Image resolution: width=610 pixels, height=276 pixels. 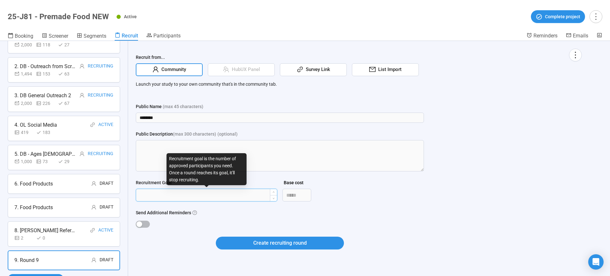 What do you see at coordinates (359, 59) in the screenshot?
I see `div: Recruit from...` at bounding box center [359, 59].